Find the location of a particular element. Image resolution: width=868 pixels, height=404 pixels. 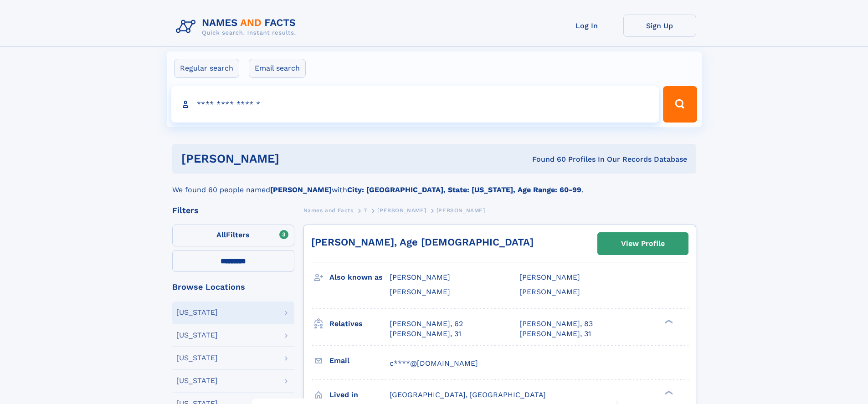

div: We found 60 people named with . is located at coordinates (434, 185).